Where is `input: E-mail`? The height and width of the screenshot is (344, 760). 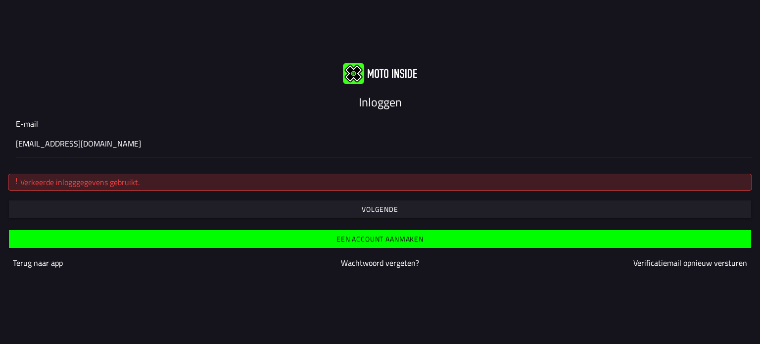 input: E-mail is located at coordinates (380, 144).